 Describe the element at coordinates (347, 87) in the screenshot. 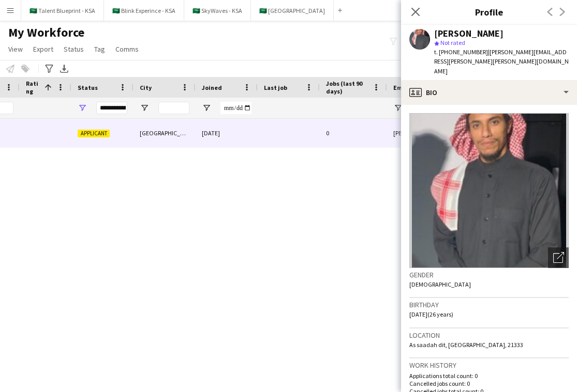

I see `span: Jobs (last 90 days)` at that location.